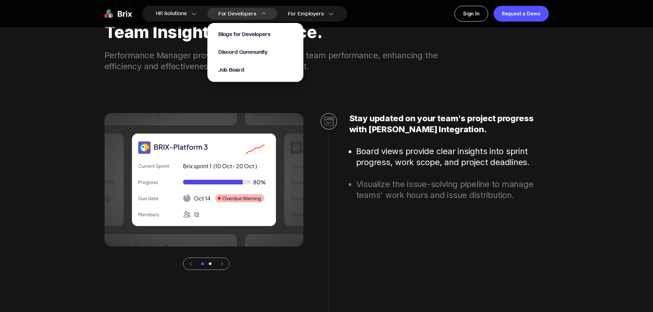 This screenshot has width=653, height=312. I want to click on img: avatar, so click(204, 180).